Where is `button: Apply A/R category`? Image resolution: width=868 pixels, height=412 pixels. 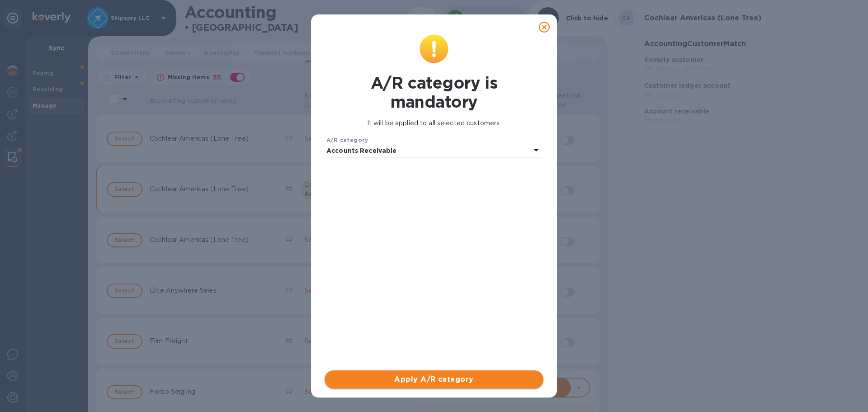 button: Apply A/R category is located at coordinates (434, 380).